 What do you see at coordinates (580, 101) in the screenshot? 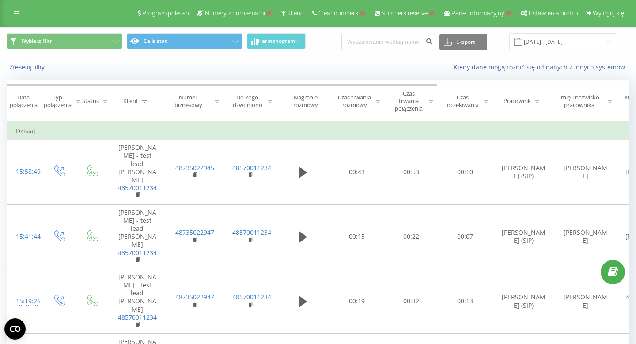
I see `div: Imię i nazwisko pracownika` at bounding box center [580, 101].